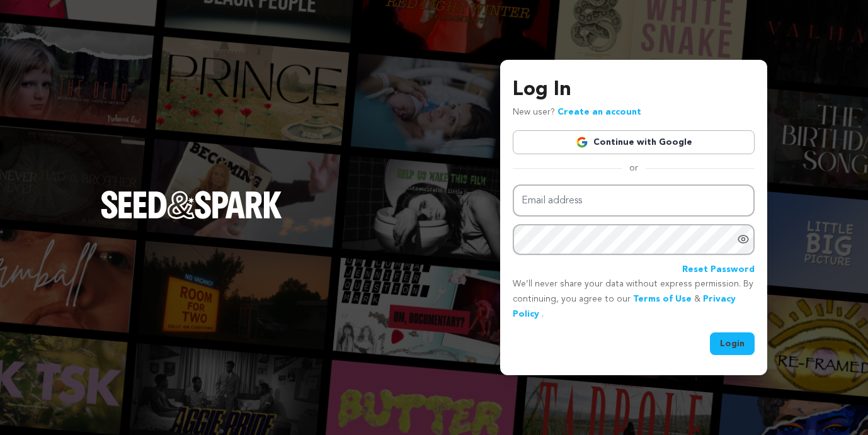 The height and width of the screenshot is (435, 868). Describe the element at coordinates (633, 299) in the screenshot. I see `p: We’ll never share your data without express permission. By continuing, you agree to our & .` at that location.